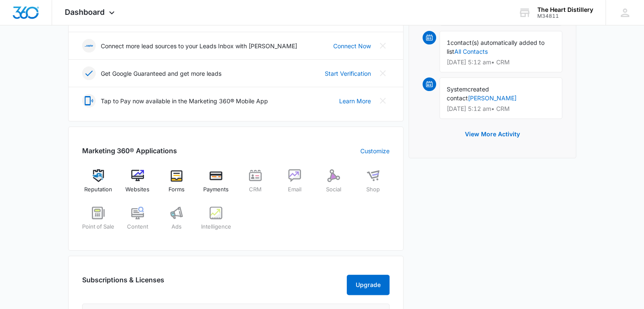 The height and width of the screenshot is (309, 644). I want to click on h2: Marketing 360® Applications, so click(130, 151).